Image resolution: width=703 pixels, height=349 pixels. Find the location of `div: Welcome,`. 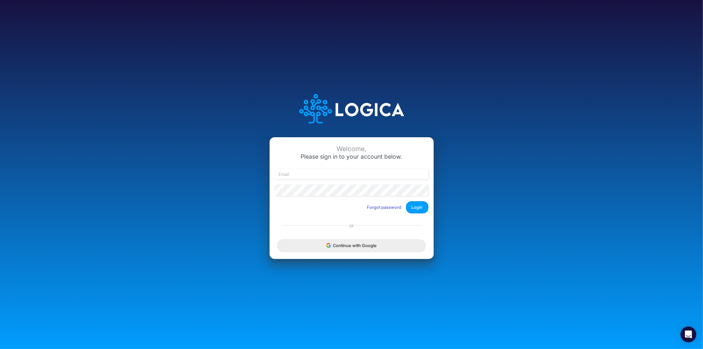

div: Welcome, is located at coordinates (352, 149).